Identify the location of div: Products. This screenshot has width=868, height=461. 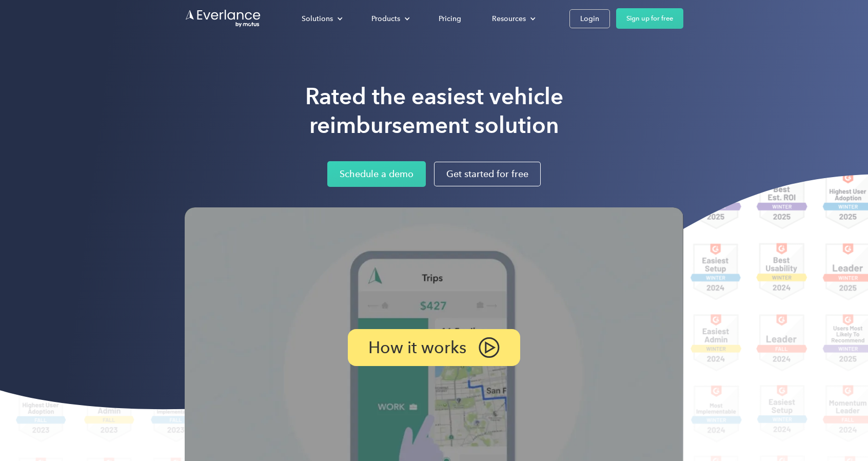
(386, 19).